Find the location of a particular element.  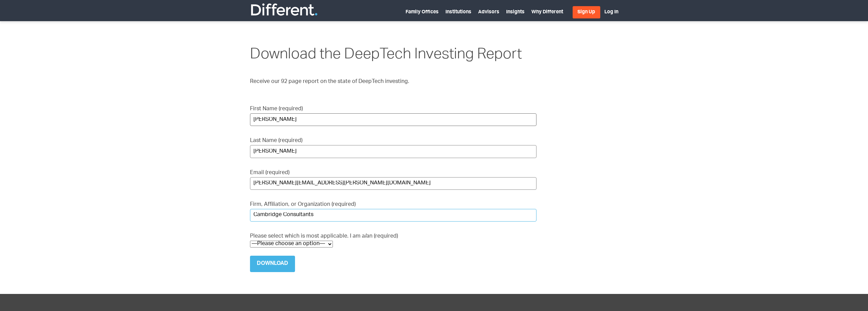

label: Please select which is most applicable. I am a/an (required) is located at coordinates (393, 240).